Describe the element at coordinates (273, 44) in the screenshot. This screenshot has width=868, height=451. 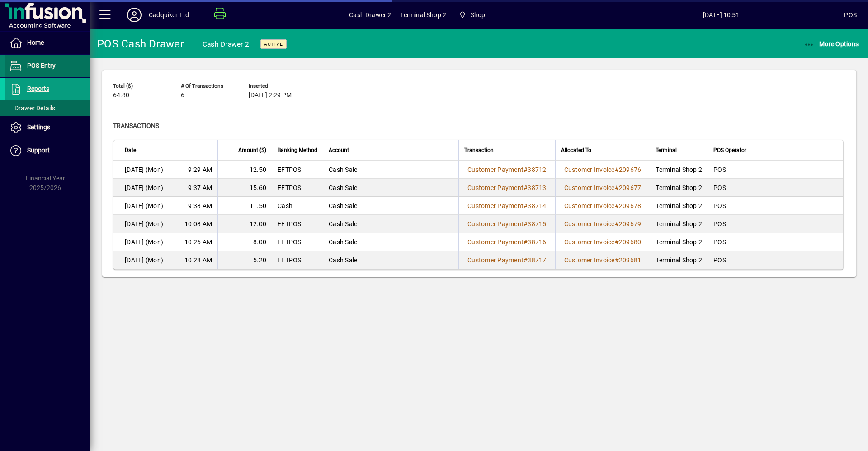
I see `span: Active` at that location.